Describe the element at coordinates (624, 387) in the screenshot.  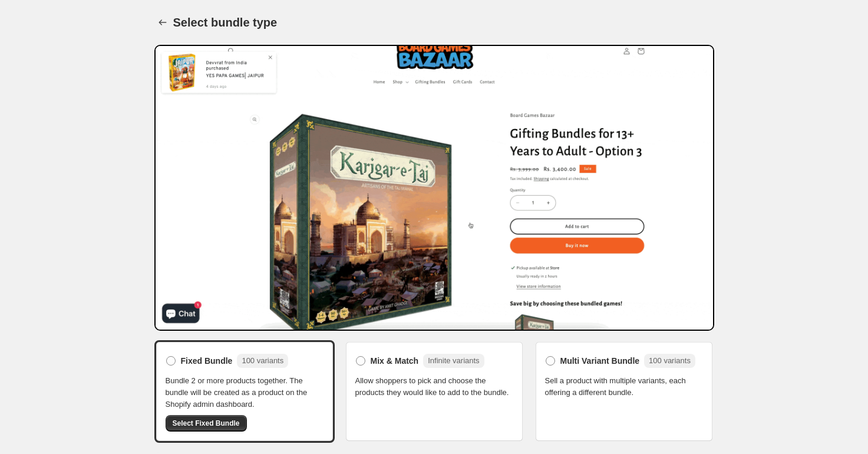
I see `span: Sell a product with multiple variants, each offering a different bundle.` at that location.